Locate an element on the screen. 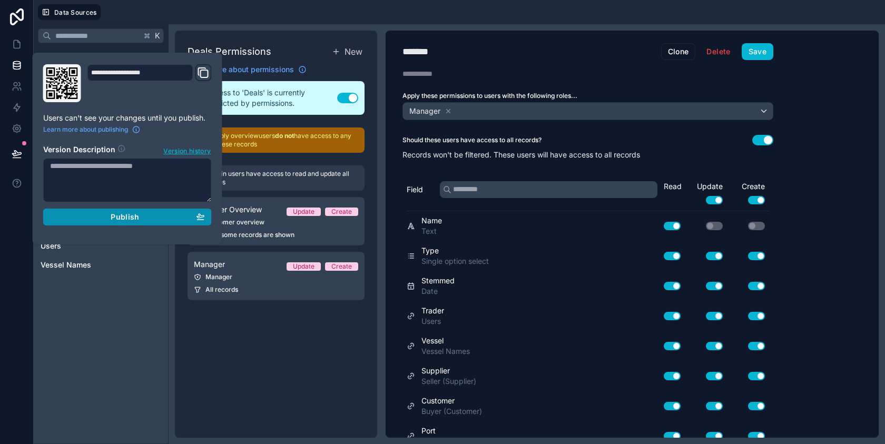 Image resolution: width=885 pixels, height=444 pixels. span: Seller (Supplier) is located at coordinates (449, 381).